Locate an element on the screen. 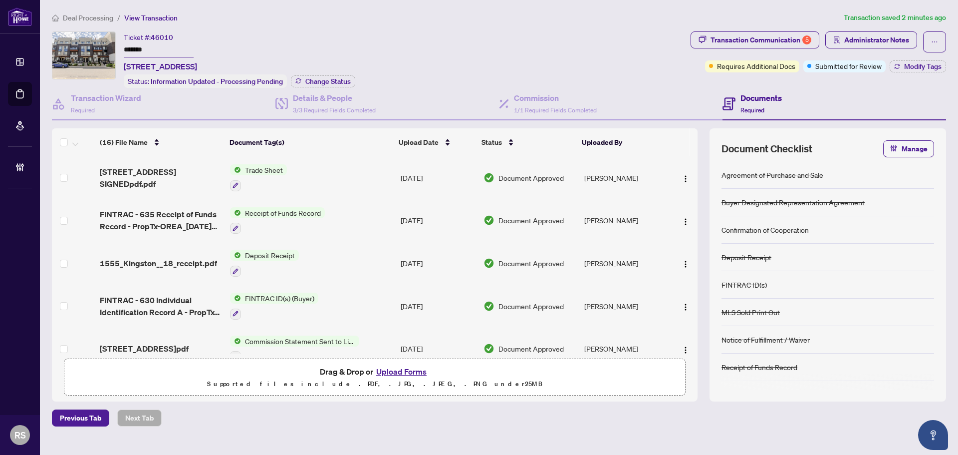  span: Submitted for Review is located at coordinates (848, 66).